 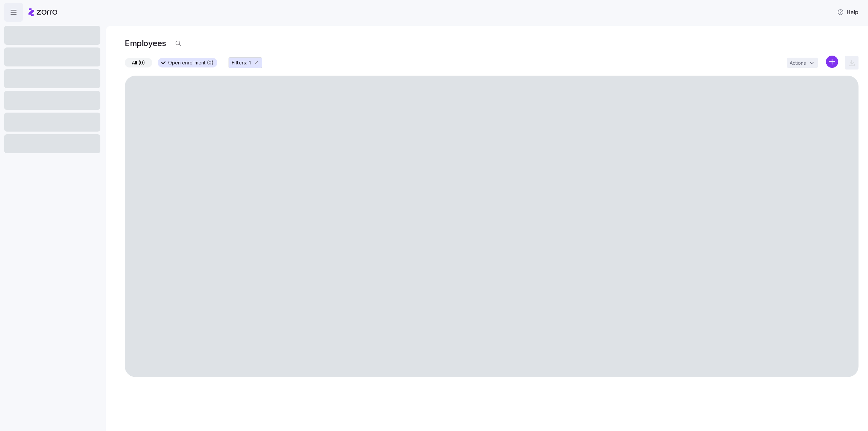 What do you see at coordinates (138, 63) in the screenshot?
I see `span: All (0)` at bounding box center [138, 63].